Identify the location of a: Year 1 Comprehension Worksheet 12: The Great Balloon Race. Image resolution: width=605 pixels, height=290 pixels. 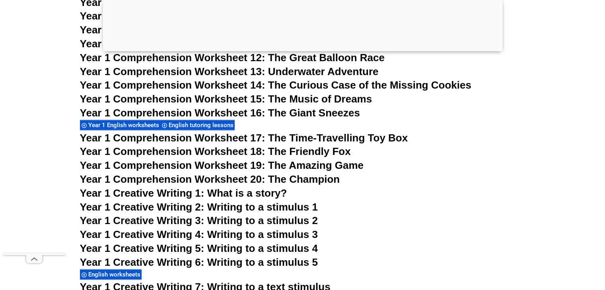
(232, 58).